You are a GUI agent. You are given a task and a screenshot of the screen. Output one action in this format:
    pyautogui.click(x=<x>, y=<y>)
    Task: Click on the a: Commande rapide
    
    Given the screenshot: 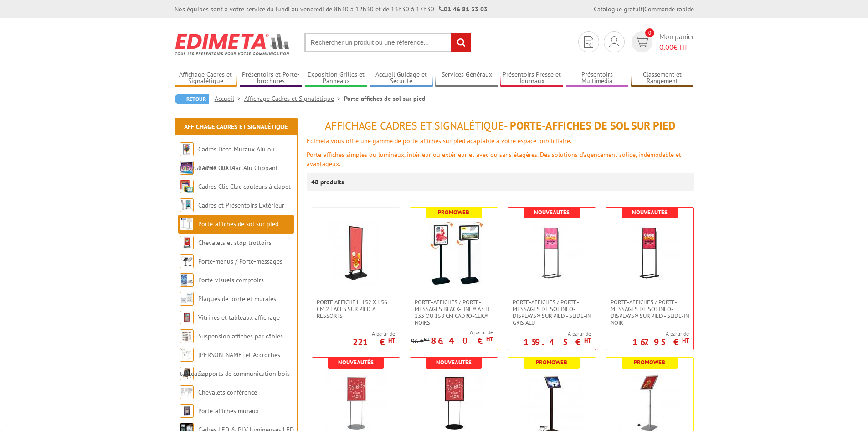 What is the action you would take?
    pyautogui.click(x=669, y=9)
    